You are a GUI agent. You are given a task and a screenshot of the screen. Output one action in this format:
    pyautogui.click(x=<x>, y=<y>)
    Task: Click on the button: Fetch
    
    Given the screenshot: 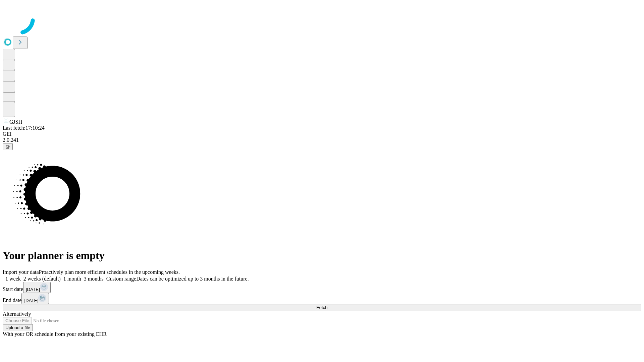 What is the action you would take?
    pyautogui.click(x=322, y=308)
    